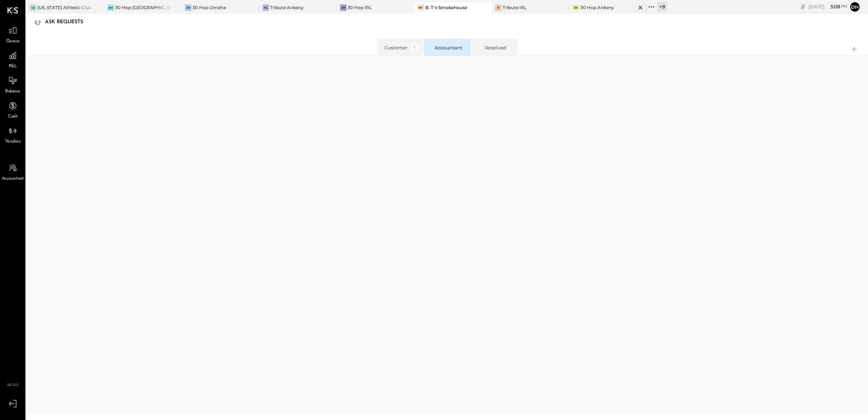  What do you see at coordinates (855, 7) in the screenshot?
I see `button: Dh` at bounding box center [855, 7].